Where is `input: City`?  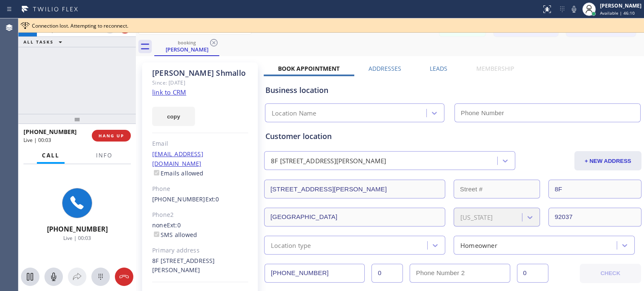
input: City is located at coordinates (355, 217).